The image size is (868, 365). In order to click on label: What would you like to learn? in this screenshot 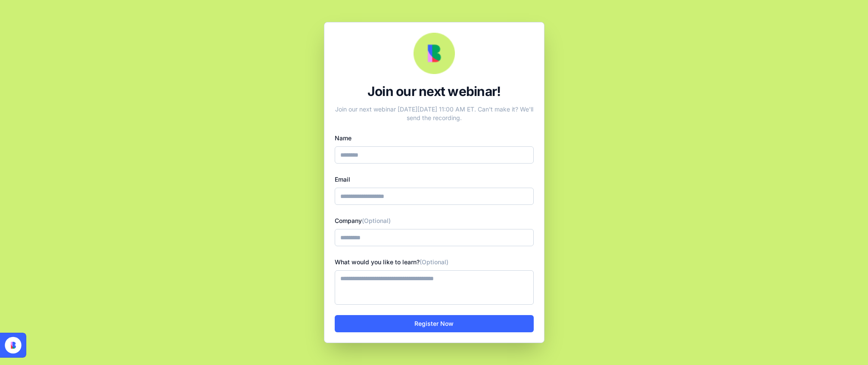, I will do `click(392, 262)`.